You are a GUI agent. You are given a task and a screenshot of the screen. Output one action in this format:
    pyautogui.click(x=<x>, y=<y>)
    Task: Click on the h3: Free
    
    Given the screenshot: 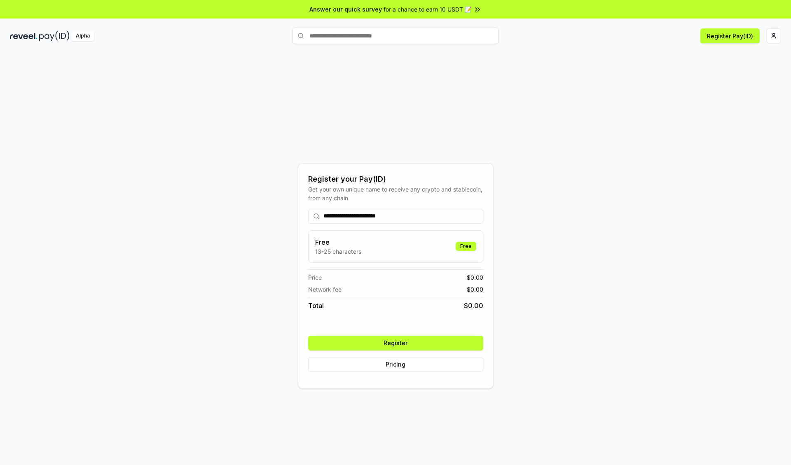 What is the action you would take?
    pyautogui.click(x=338, y=242)
    